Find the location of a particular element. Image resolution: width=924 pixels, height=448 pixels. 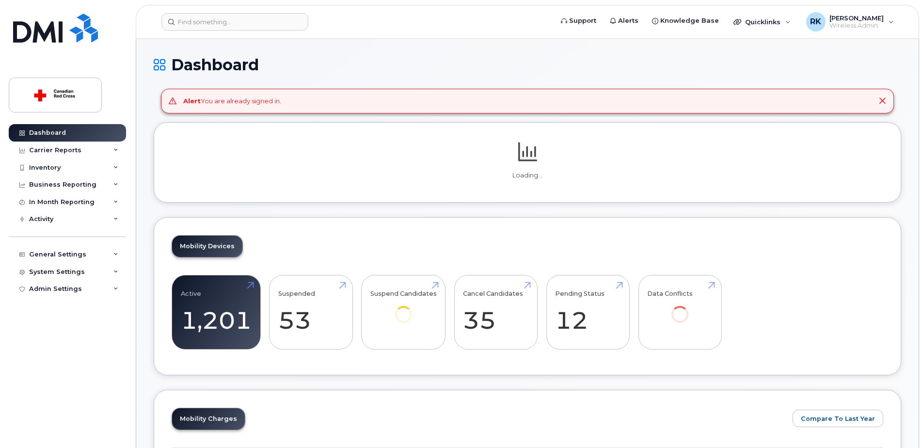

a: Data Conflicts is located at coordinates (680, 308).